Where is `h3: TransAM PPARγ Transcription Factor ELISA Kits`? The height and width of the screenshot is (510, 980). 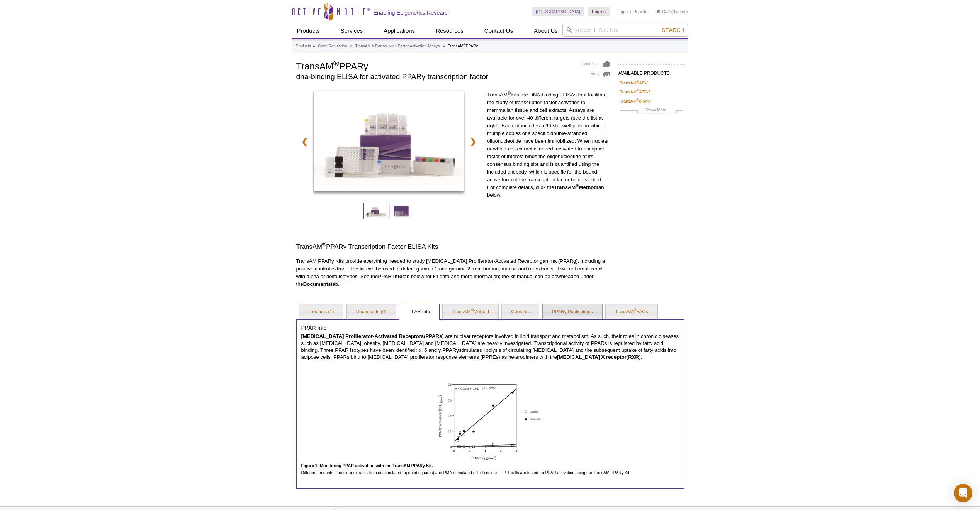
h3: TransAM PPARγ Transcription Factor ELISA Kits is located at coordinates (453, 247).